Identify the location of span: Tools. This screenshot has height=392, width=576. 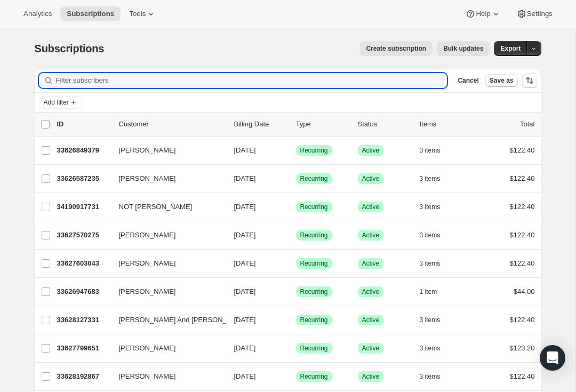
(137, 14).